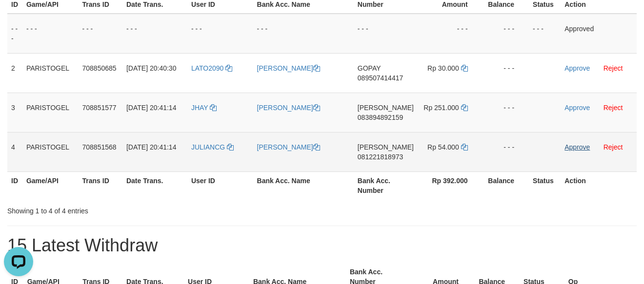 The height and width of the screenshot is (284, 644). What do you see at coordinates (99, 68) in the screenshot?
I see `span: 708850685` at bounding box center [99, 68].